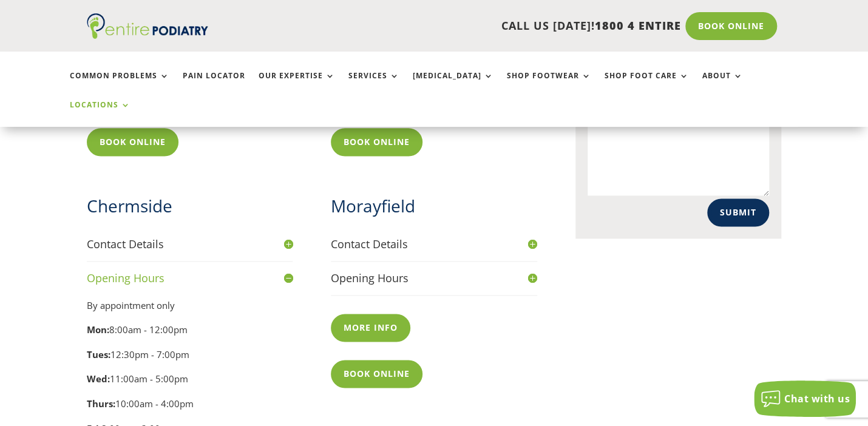  Describe the element at coordinates (189, 380) in the screenshot. I see `div: 11:00am - 5:00pm` at that location.